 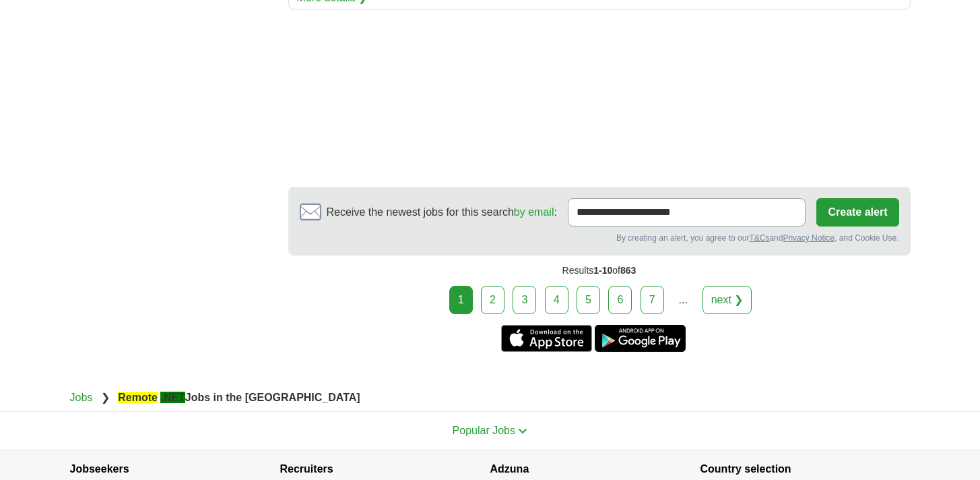 What do you see at coordinates (172, 397) in the screenshot?
I see `span: .NET` at bounding box center [172, 397].